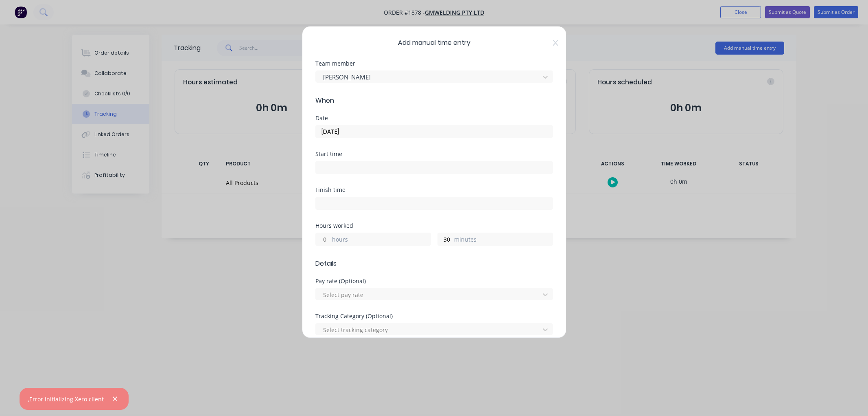 This screenshot has height=416, width=868. I want to click on div: Tracking Category (Optional), so click(434, 316).